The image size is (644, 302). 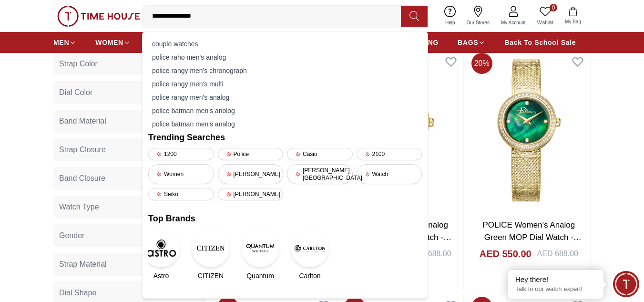 What do you see at coordinates (310, 248) in the screenshot?
I see `img: Carlton` at bounding box center [310, 248].